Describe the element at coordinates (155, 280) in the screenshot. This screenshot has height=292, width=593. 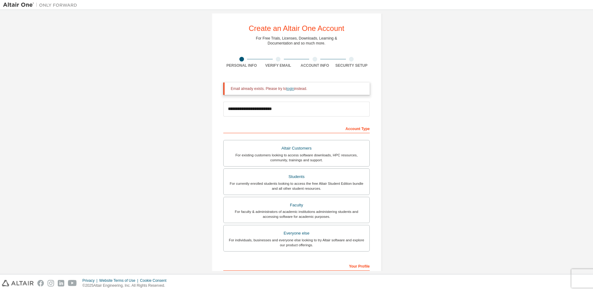
I see `div: Cookie Consent` at that location.